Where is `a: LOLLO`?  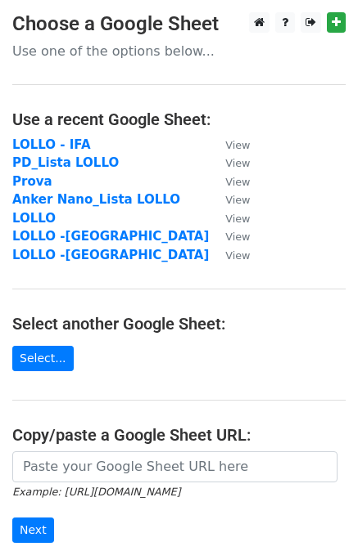 a: LOLLO is located at coordinates (34, 218).